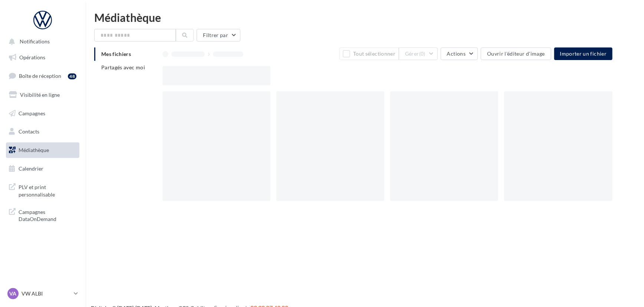  Describe the element at coordinates (583, 54) in the screenshot. I see `button: Importer un fichier` at that location.